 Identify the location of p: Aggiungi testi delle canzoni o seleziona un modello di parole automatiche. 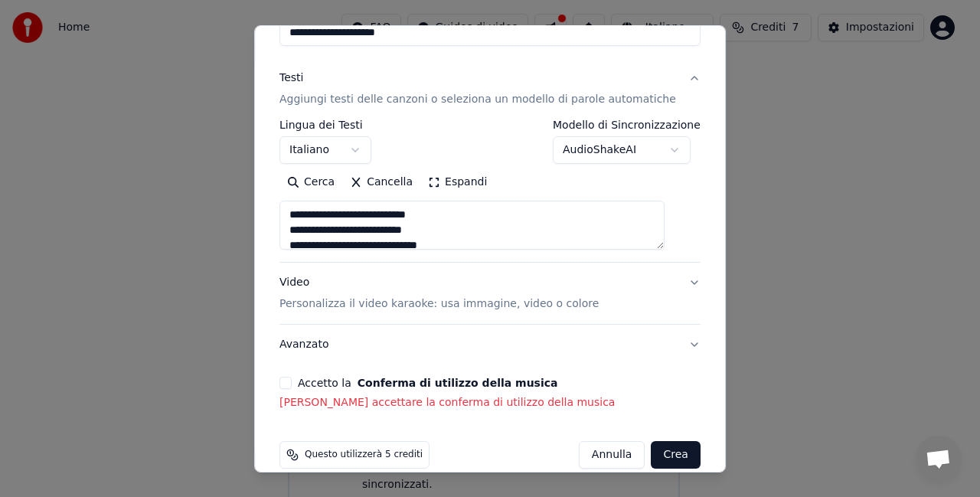
(478, 99).